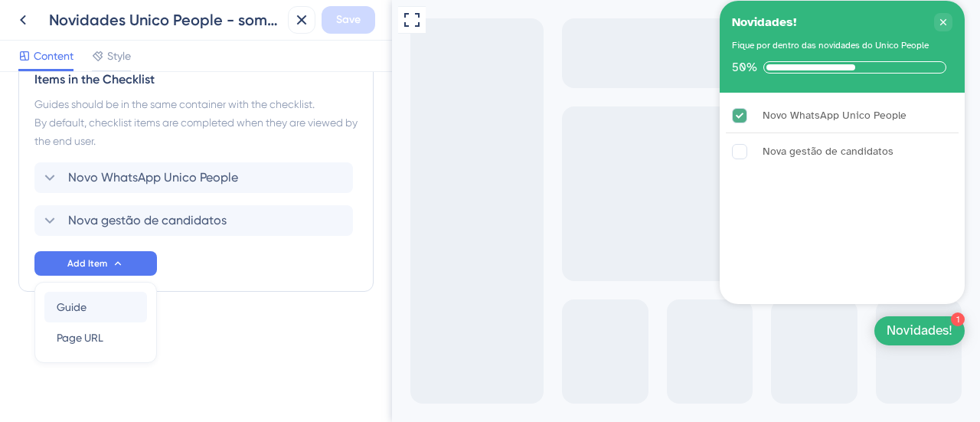 The width and height of the screenshot is (980, 422). I want to click on div: 50%, so click(352, 67).